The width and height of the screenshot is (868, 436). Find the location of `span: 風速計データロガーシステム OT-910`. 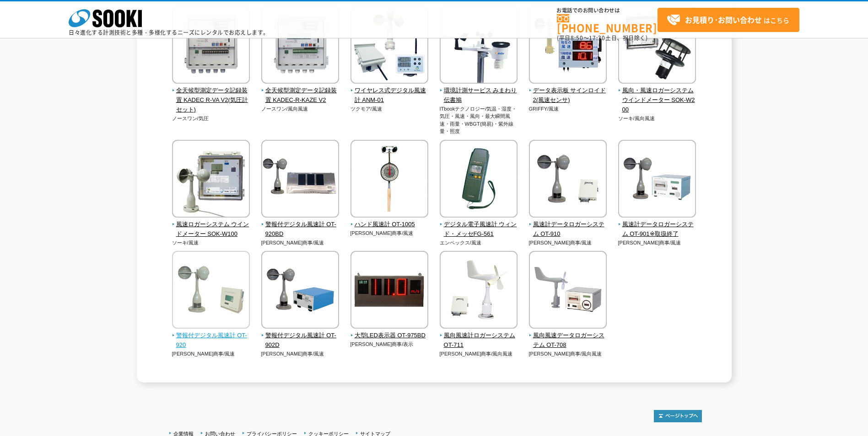

span: 風速計データロガーシステム OT-910 is located at coordinates (568, 230).